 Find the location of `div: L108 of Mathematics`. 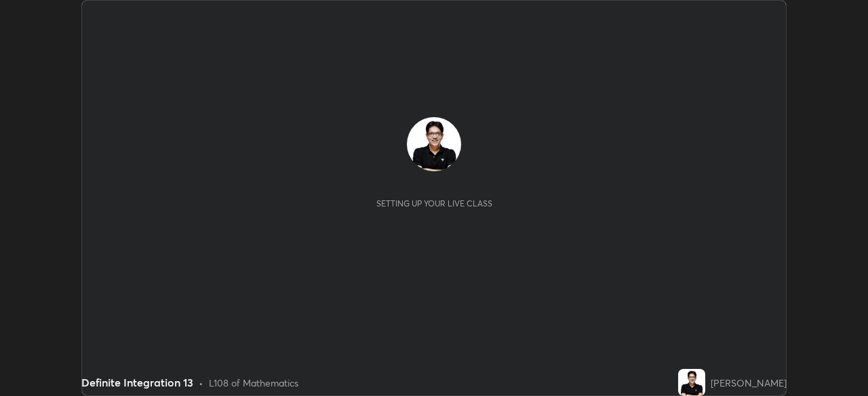

div: L108 of Mathematics is located at coordinates (254, 383).